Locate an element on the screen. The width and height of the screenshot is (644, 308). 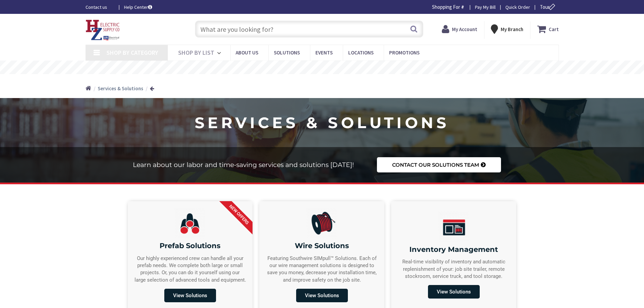
a: Pay My Bill is located at coordinates (485, 7).